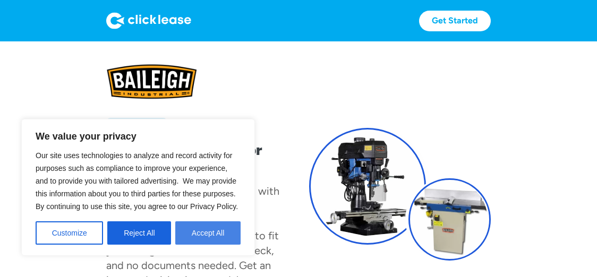 The image size is (597, 277). What do you see at coordinates (69, 233) in the screenshot?
I see `button: Customize` at bounding box center [69, 233].